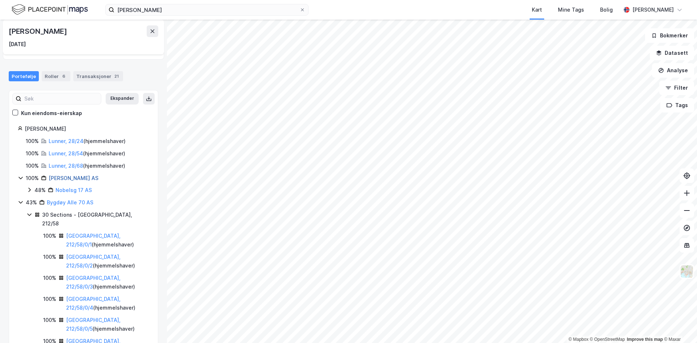  Describe the element at coordinates (578, 339) in the screenshot. I see `a: Mapbox` at that location.